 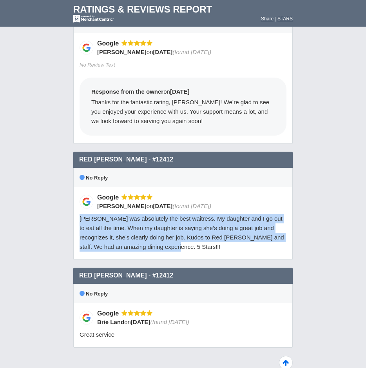 I want to click on img: mc-powered-by-logo-white-103.png, so click(x=93, y=19).